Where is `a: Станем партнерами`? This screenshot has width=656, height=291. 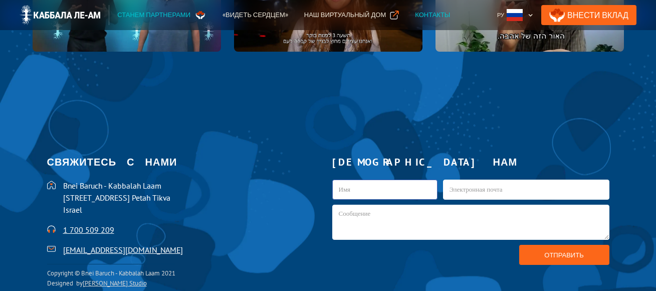 a: Станем партнерами is located at coordinates (162, 15).